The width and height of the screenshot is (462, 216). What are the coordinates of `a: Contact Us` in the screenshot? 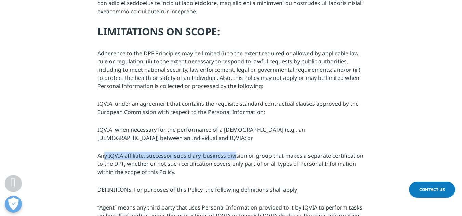 It's located at (432, 190).